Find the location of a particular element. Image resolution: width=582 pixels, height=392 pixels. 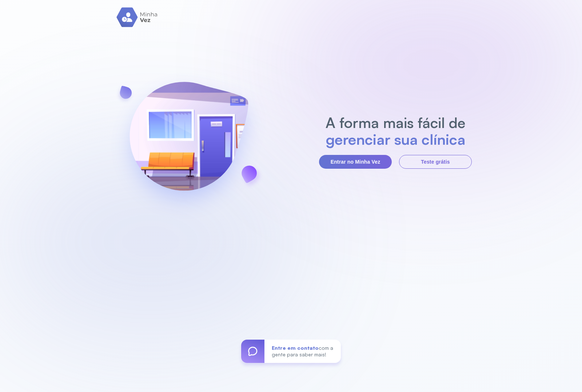

div: com a gente para saber mais! is located at coordinates (302, 351).